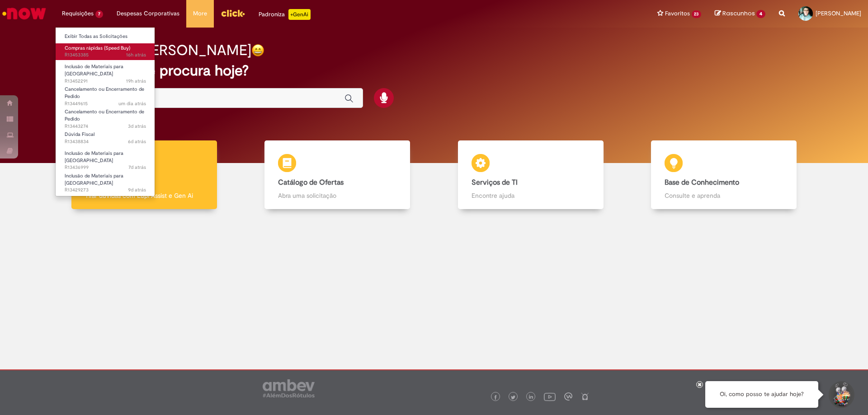 The height and width of the screenshot is (415, 868). What do you see at coordinates (701, 182) in the screenshot?
I see `b: Base de Conhecimento` at bounding box center [701, 182].